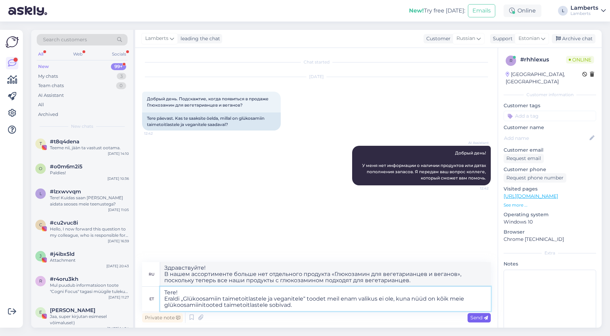  I want to click on span: Russian, so click(466, 39).